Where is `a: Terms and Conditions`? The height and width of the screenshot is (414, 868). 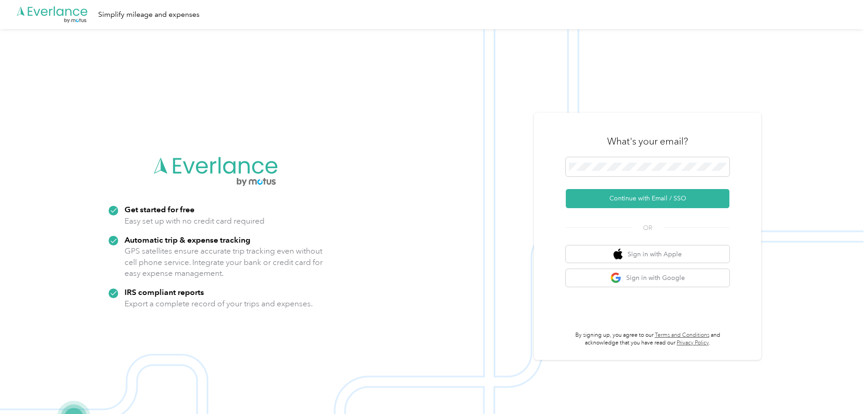
a: Terms and Conditions is located at coordinates (682, 335).